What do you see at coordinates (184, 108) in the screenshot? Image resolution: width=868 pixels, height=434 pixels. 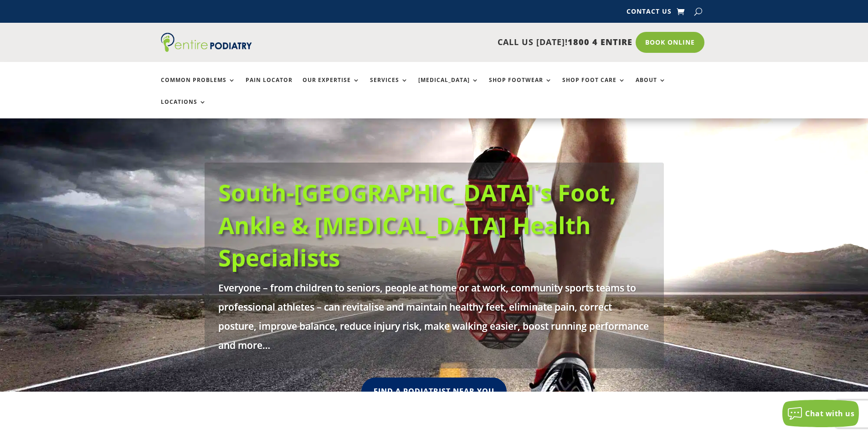 I see `a: Locations` at bounding box center [184, 108].